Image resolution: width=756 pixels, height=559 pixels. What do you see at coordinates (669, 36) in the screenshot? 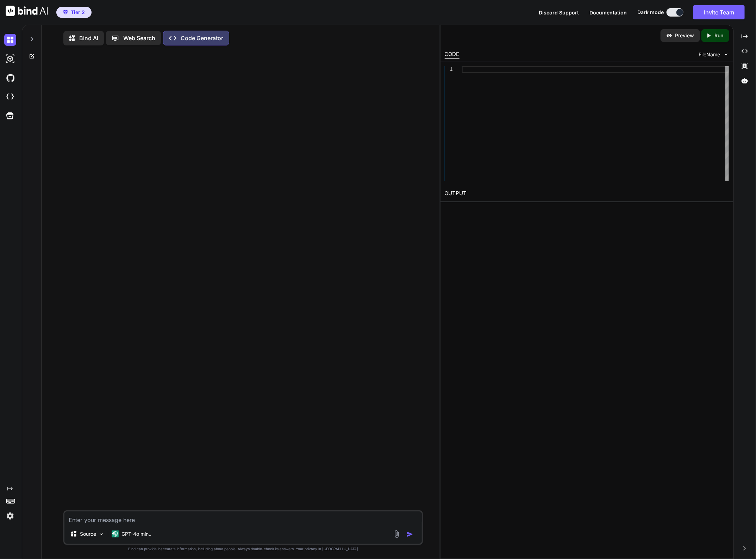
I see `img: preview` at bounding box center [669, 36].